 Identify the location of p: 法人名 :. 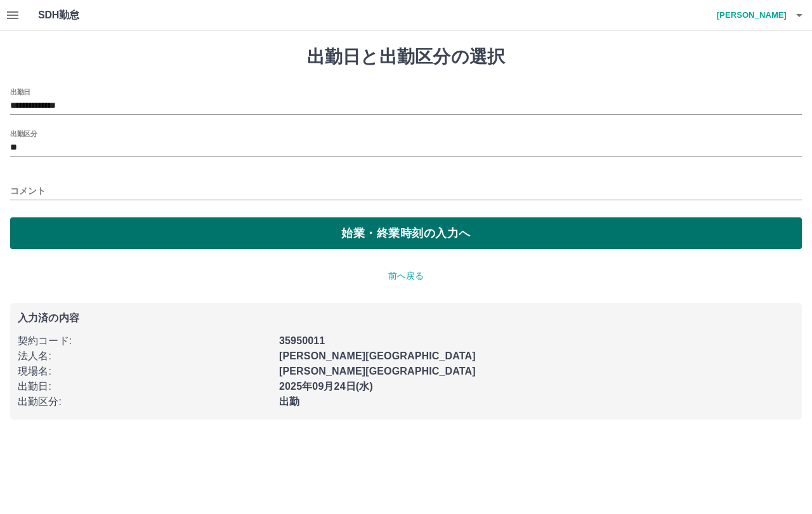
(145, 356).